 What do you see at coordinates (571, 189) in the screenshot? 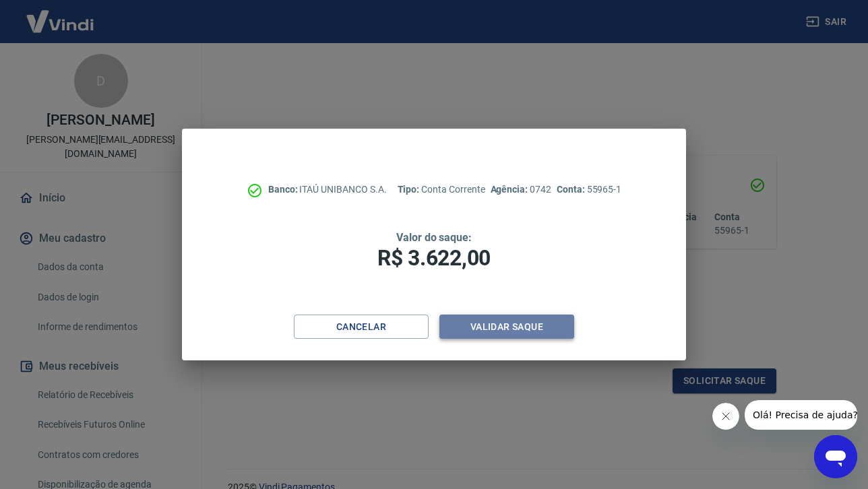
I see `span: Conta:` at bounding box center [571, 189].